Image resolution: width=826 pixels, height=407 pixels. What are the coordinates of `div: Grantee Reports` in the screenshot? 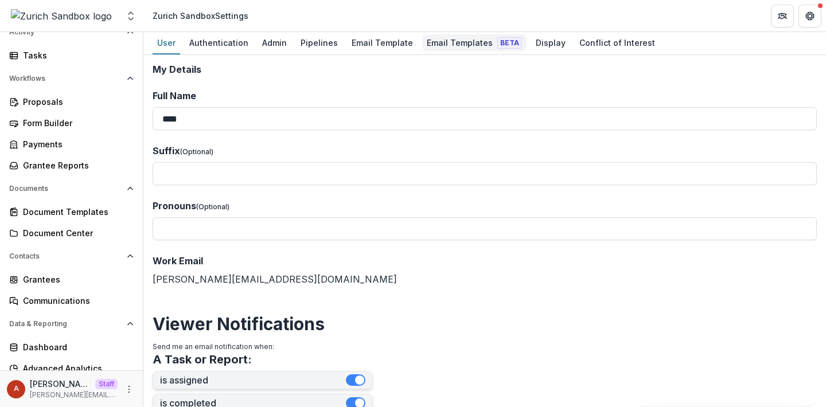 It's located at (76, 165).